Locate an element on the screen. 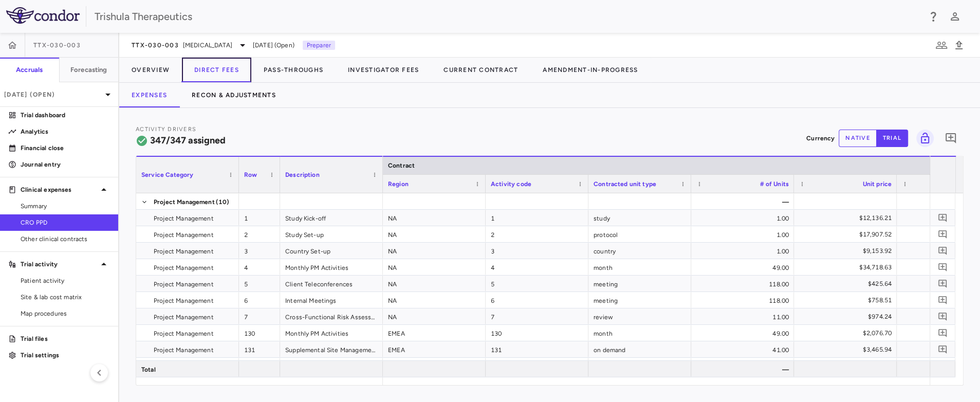 The width and height of the screenshot is (980, 402). div: $12,136.21 is located at coordinates (847, 218).